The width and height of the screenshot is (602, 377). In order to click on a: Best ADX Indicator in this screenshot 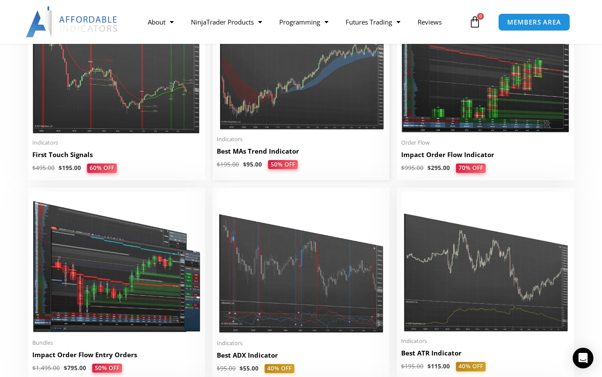, I will do `click(301, 358)`.